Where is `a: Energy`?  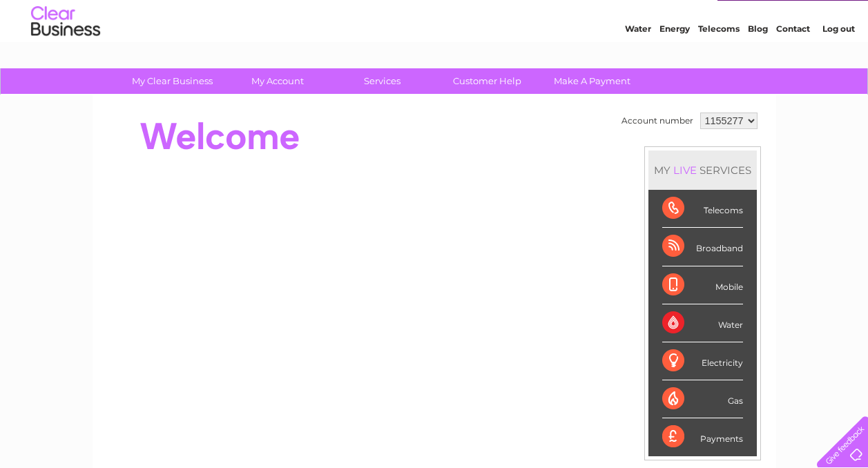
a: Energy is located at coordinates (675, 64).